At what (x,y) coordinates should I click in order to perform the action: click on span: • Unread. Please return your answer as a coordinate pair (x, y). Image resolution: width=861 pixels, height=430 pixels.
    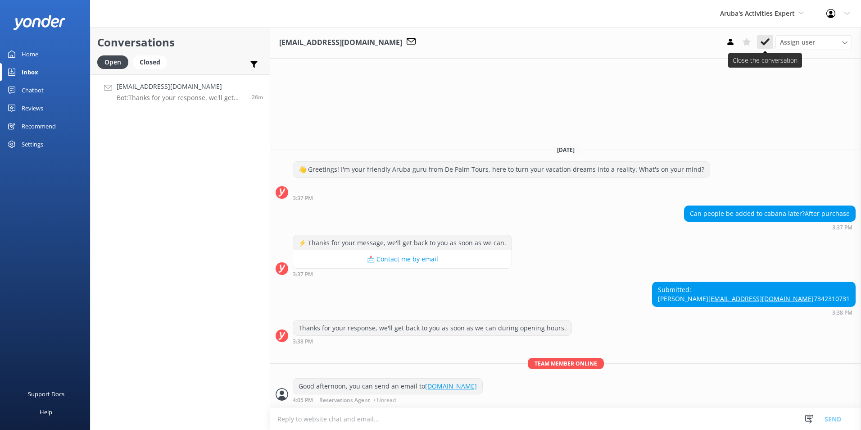
    Looking at the image, I should click on (385, 400).